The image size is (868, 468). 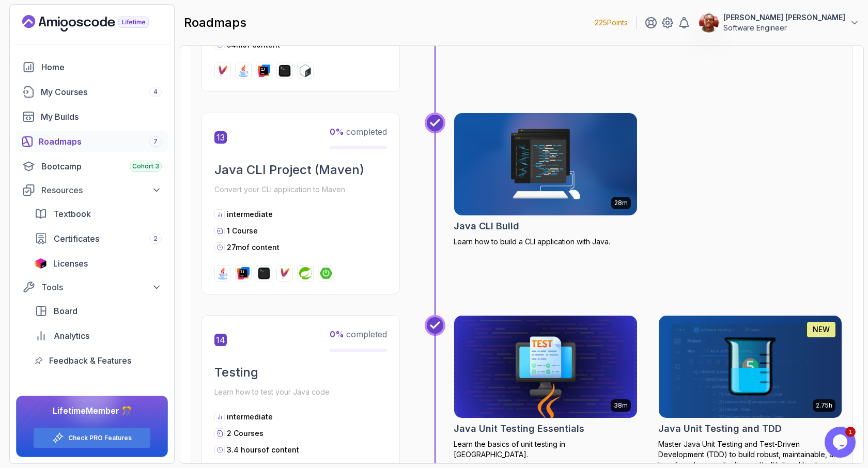 What do you see at coordinates (92, 288) in the screenshot?
I see `button: Tools` at bounding box center [92, 288].